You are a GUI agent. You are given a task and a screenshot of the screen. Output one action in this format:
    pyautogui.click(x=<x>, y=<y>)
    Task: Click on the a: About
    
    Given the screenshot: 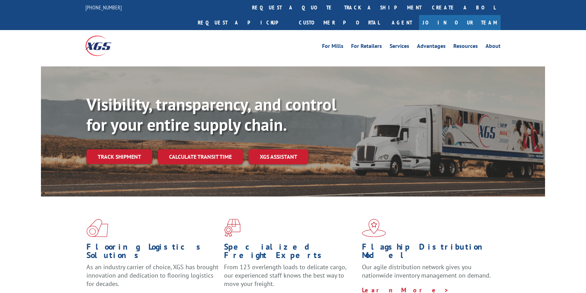 What is the action you would take?
    pyautogui.click(x=493, y=47)
    